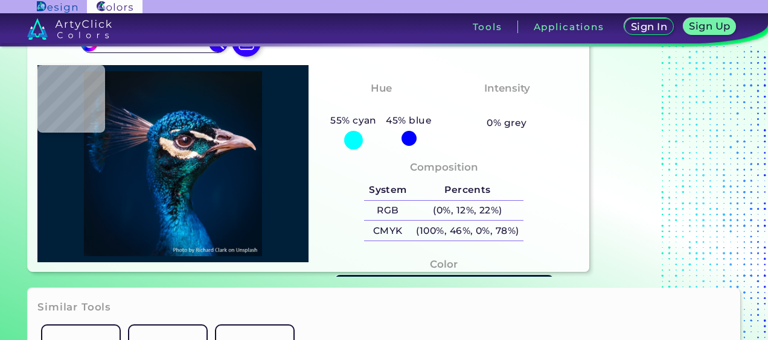 The image size is (768, 340). I want to click on h3: Similar Tools, so click(74, 308).